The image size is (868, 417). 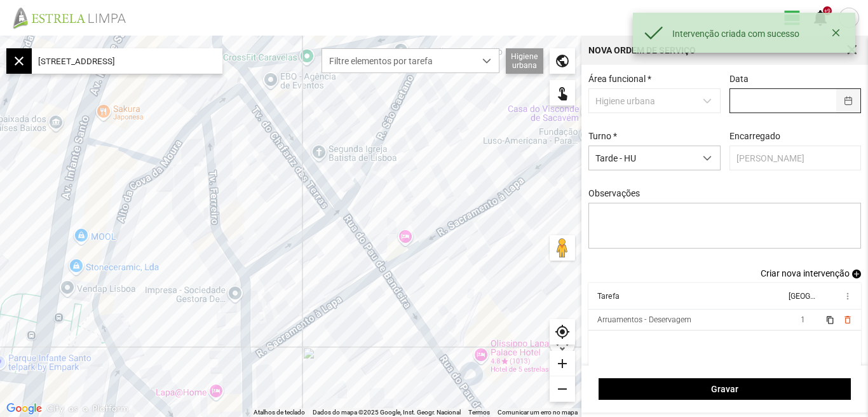 I want to click on div: Higiene urbana, so click(x=525, y=61).